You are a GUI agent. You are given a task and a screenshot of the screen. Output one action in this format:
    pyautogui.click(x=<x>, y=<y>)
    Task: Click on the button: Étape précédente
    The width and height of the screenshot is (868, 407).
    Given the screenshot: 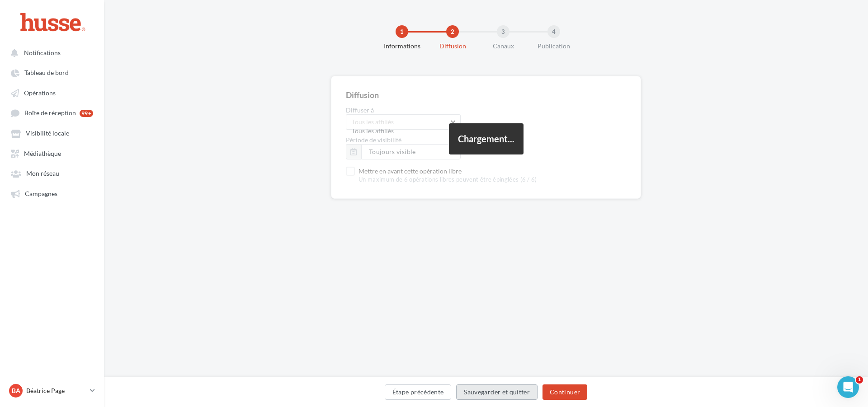 What is the action you would take?
    pyautogui.click(x=418, y=392)
    